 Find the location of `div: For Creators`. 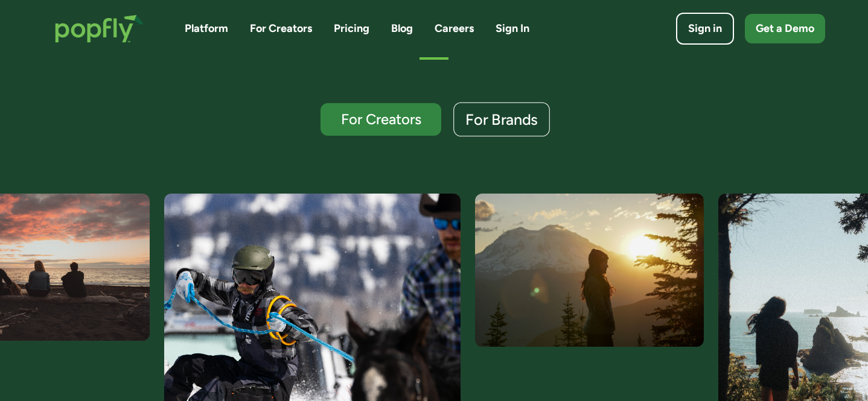

div: For Creators is located at coordinates (380, 119).